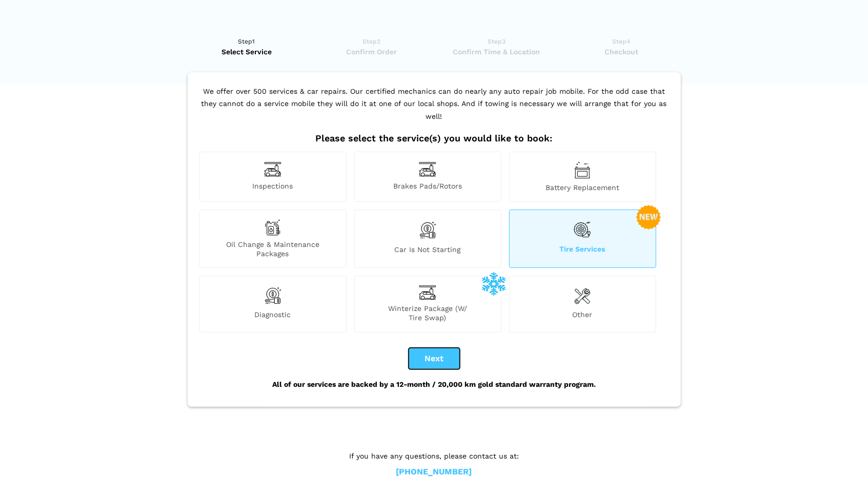 This screenshot has height=478, width=868. Describe the element at coordinates (582, 188) in the screenshot. I see `span: Battery Replacement` at that location.